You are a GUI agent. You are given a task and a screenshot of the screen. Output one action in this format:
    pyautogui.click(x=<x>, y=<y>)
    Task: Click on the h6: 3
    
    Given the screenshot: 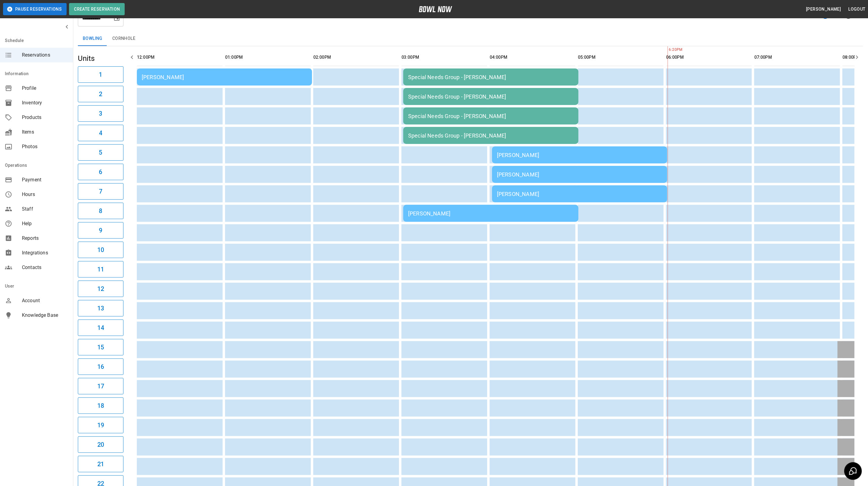 What is the action you would take?
    pyautogui.click(x=100, y=113)
    